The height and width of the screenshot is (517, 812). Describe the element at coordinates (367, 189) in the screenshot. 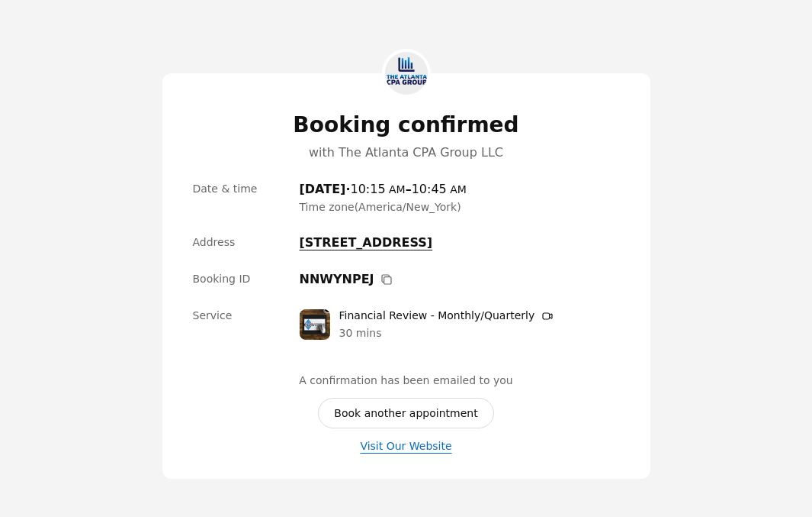

I see `span: 10:15` at that location.